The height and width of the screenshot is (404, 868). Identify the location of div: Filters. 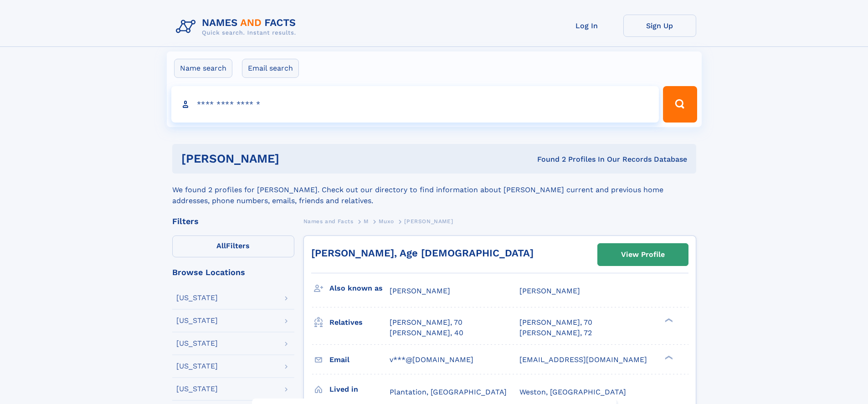
(233, 222).